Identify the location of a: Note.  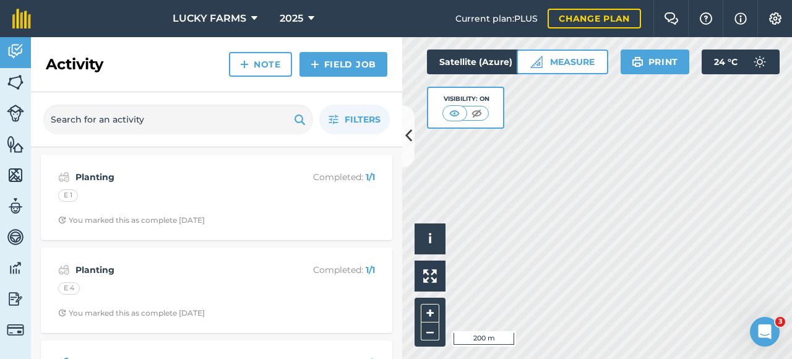
(261, 64).